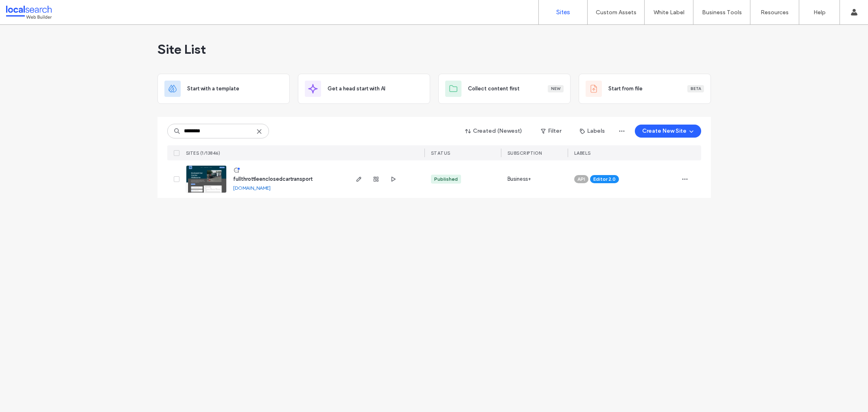 The height and width of the screenshot is (412, 868). What do you see at coordinates (494, 131) in the screenshot?
I see `button: Created (Newest)` at bounding box center [494, 131].